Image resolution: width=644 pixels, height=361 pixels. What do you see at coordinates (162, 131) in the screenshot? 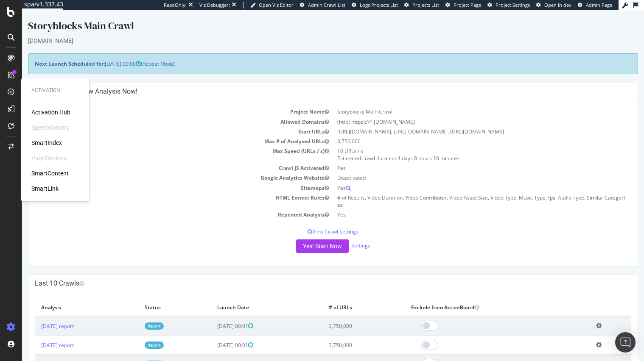
I see `td: Max # of Analysed URLs` at bounding box center [162, 131].